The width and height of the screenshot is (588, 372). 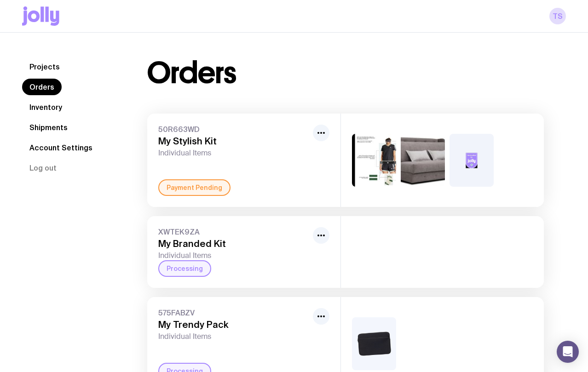 What do you see at coordinates (48, 127) in the screenshot?
I see `a: Shipments` at bounding box center [48, 127].